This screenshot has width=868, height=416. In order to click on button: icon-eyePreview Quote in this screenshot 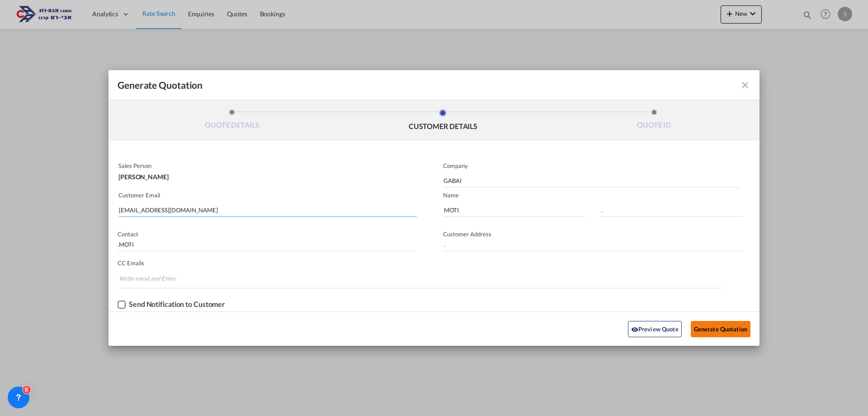, I will do `click(655, 329)`.